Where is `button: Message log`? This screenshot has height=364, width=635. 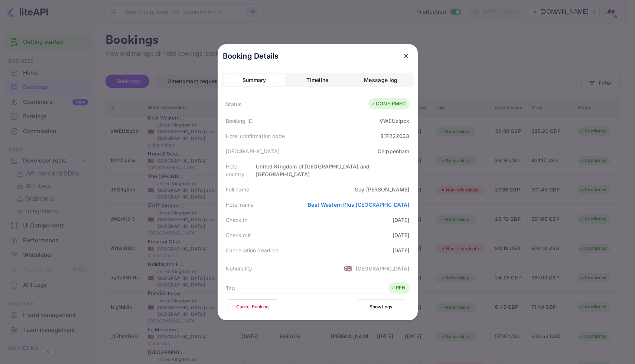
button: Message log is located at coordinates (380, 80).